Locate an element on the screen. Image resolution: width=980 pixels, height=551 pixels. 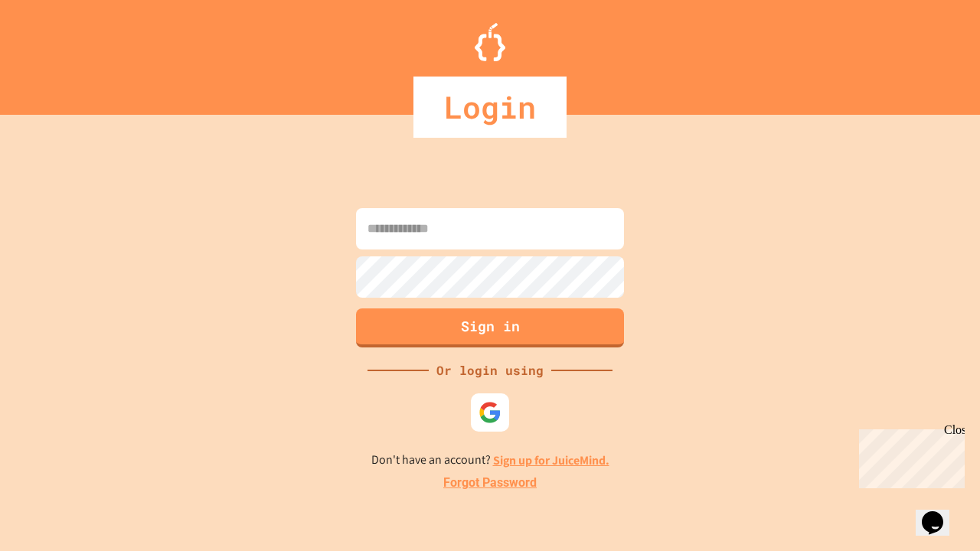
img: Logo.svg is located at coordinates (490, 42).